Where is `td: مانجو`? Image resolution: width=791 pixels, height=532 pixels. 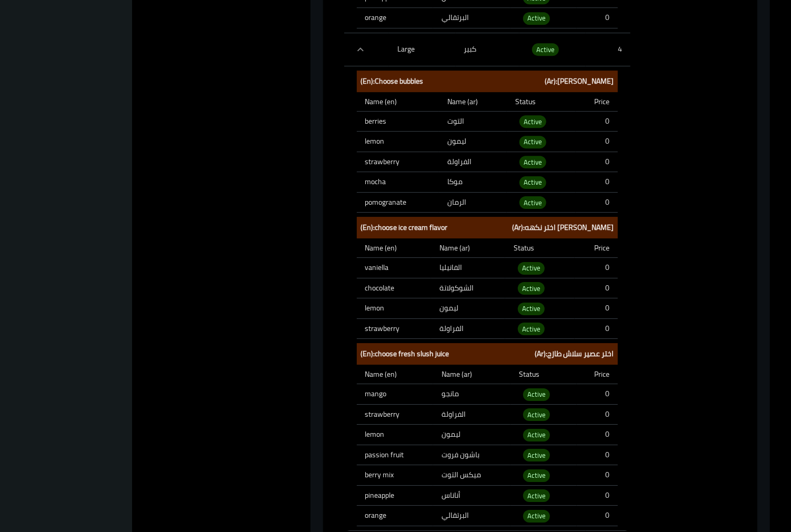 td: مانجو is located at coordinates (472, 394).